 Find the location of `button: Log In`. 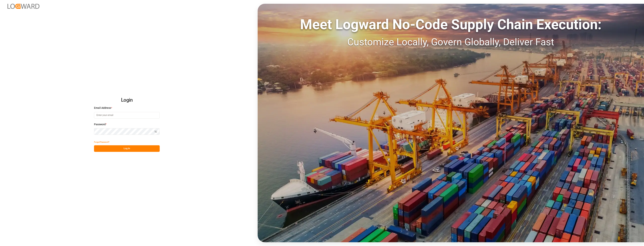

button: Log In is located at coordinates (127, 149).